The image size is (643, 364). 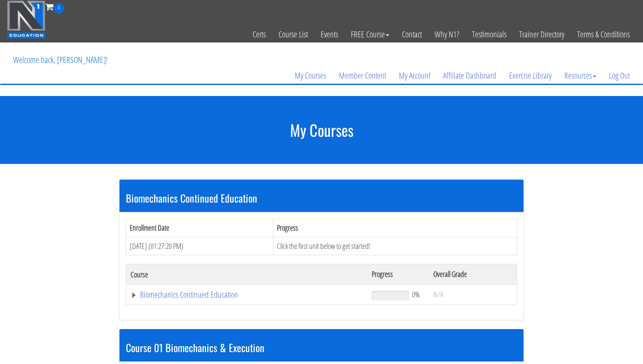 I want to click on a: Log Out, so click(x=619, y=76).